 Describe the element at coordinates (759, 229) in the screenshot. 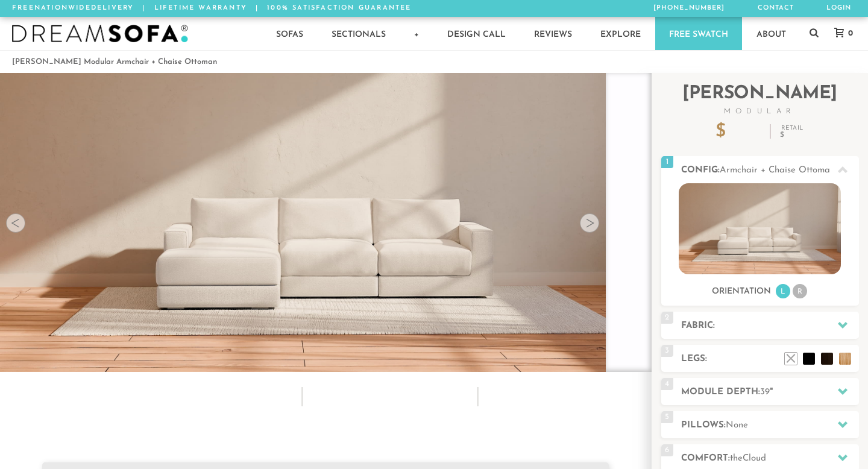

I see `img: landon-sofa-no_legs-no_pillows-1.jpg` at that location.